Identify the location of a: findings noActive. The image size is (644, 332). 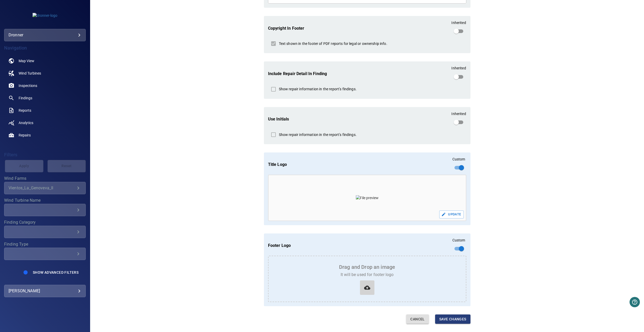
(45, 98).